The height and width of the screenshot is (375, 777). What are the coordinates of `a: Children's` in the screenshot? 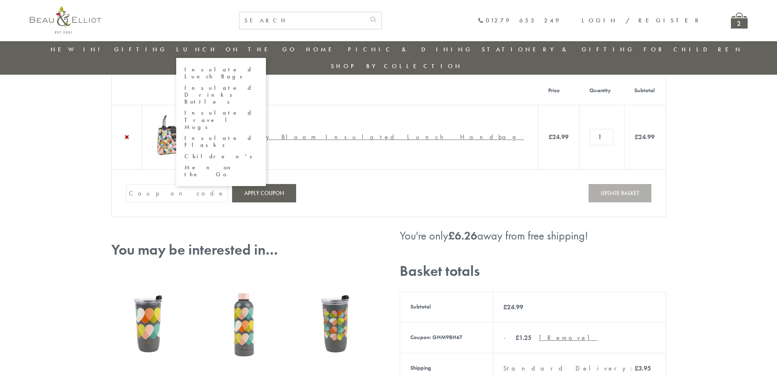 It's located at (221, 156).